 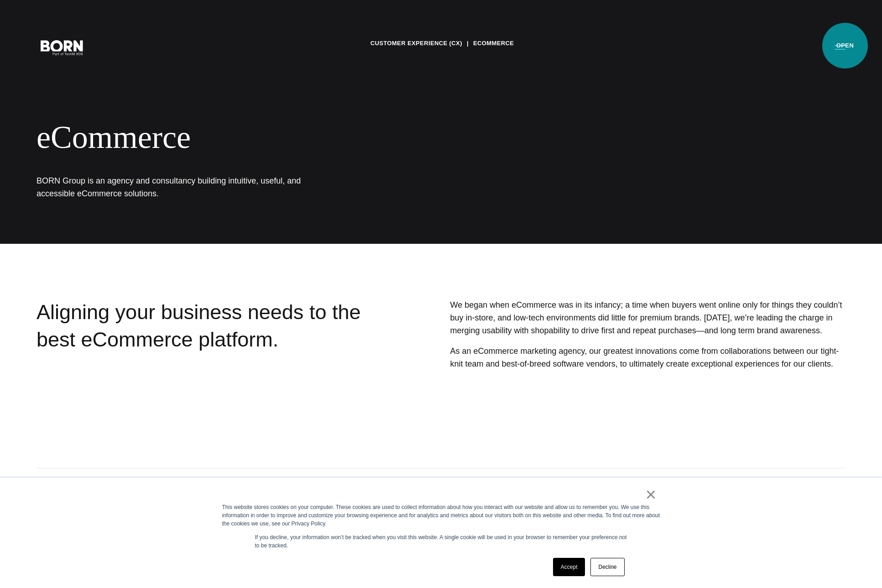 What do you see at coordinates (494, 43) in the screenshot?
I see `a: eCommerce` at bounding box center [494, 43].